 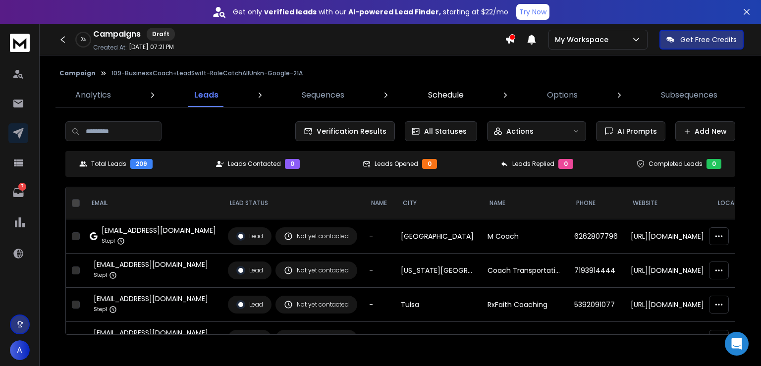 What do you see at coordinates (525, 271) in the screenshot?
I see `td: Coach Transportation` at bounding box center [525, 271].